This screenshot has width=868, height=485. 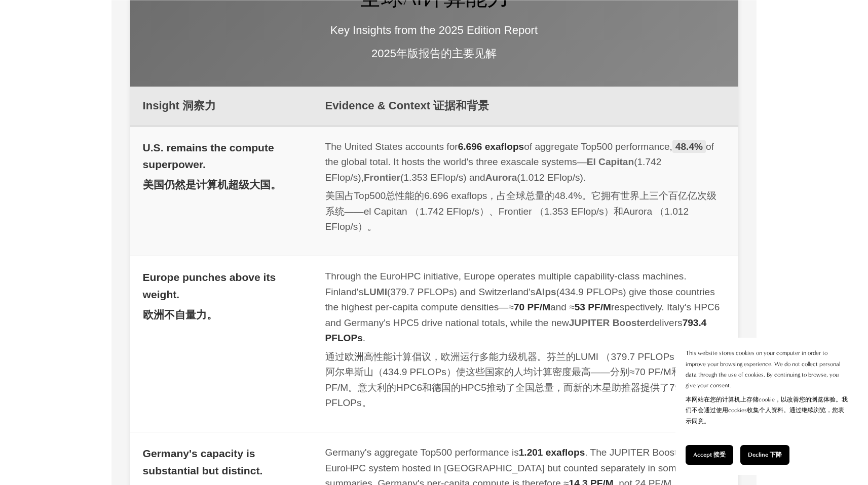 I want to click on span: 53 PF/M, so click(x=592, y=307).